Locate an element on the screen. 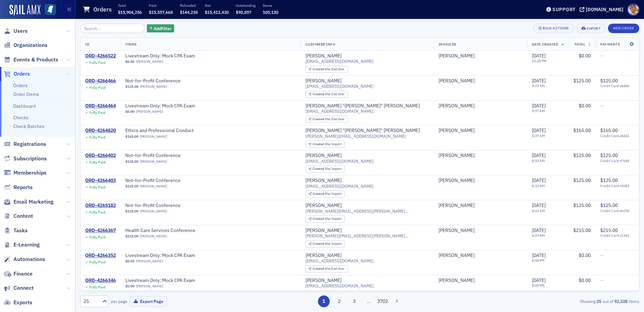 The height and width of the screenshot is (312, 644). span: $215.00 is located at coordinates (132, 236).